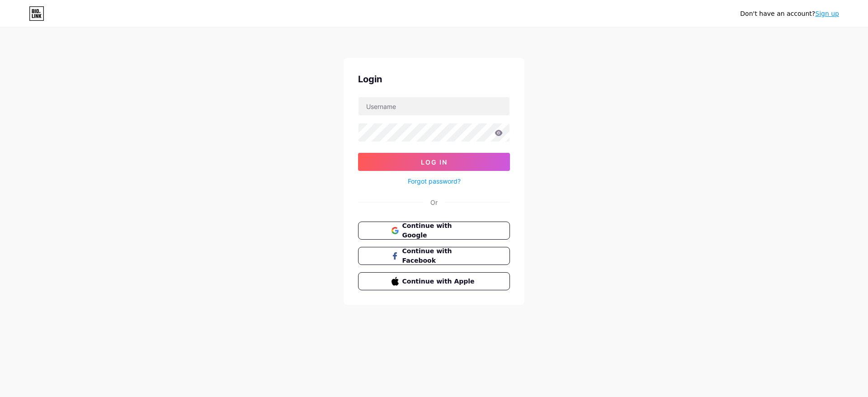 This screenshot has width=868, height=397. What do you see at coordinates (434, 281) in the screenshot?
I see `a: Continue with Apple` at bounding box center [434, 281].